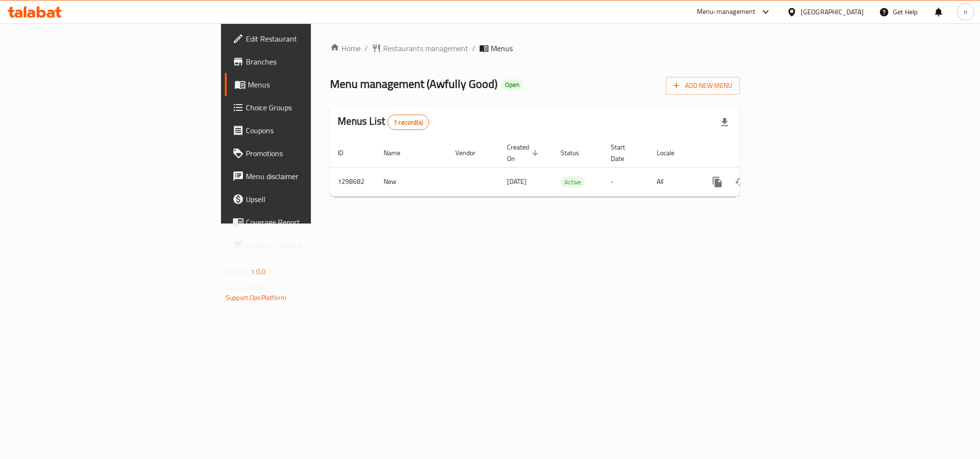 Image resolution: width=980 pixels, height=459 pixels. Describe the element at coordinates (673, 182) in the screenshot. I see `td: All` at that location.